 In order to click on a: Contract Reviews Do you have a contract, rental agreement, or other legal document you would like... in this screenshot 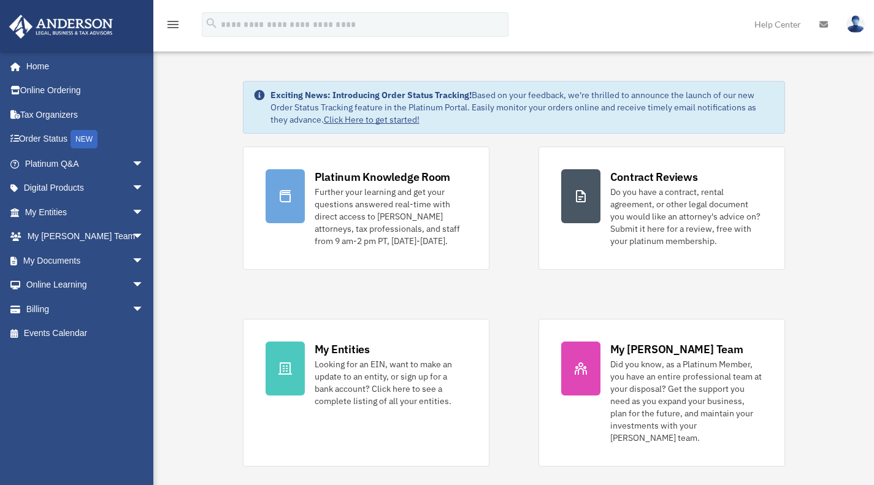, I will do `click(662, 208)`.